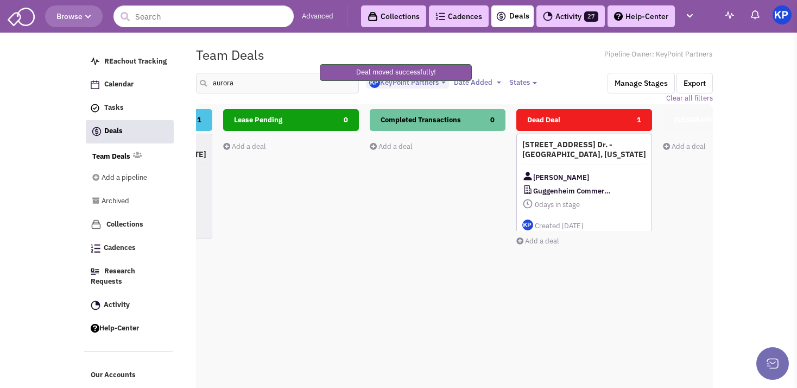 This screenshot has width=797, height=388. What do you see at coordinates (528, 176) in the screenshot?
I see `img: Contact Image` at bounding box center [528, 176].